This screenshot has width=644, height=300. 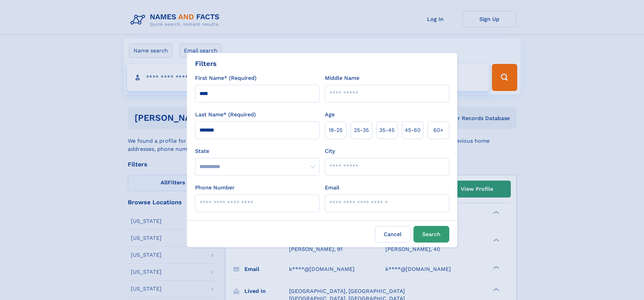 I want to click on span: 35‑45, so click(x=387, y=130).